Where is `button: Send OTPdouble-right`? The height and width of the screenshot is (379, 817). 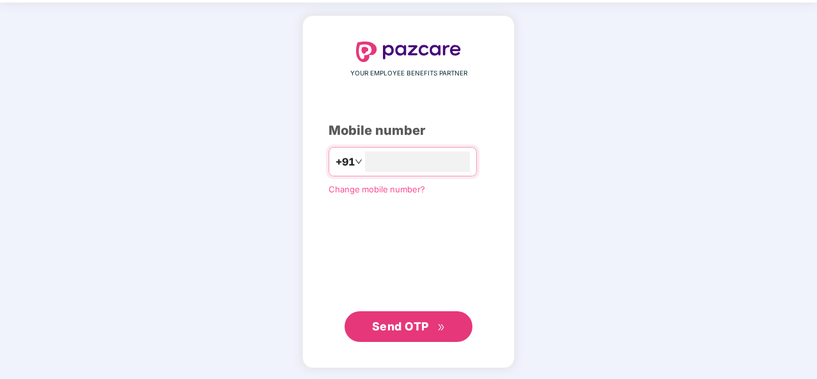 button: Send OTPdouble-right is located at coordinates (408, 327).